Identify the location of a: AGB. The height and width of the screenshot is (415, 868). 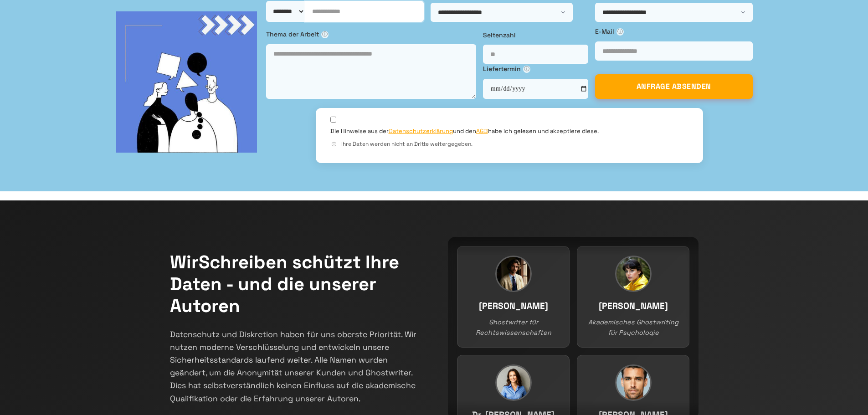
(482, 131).